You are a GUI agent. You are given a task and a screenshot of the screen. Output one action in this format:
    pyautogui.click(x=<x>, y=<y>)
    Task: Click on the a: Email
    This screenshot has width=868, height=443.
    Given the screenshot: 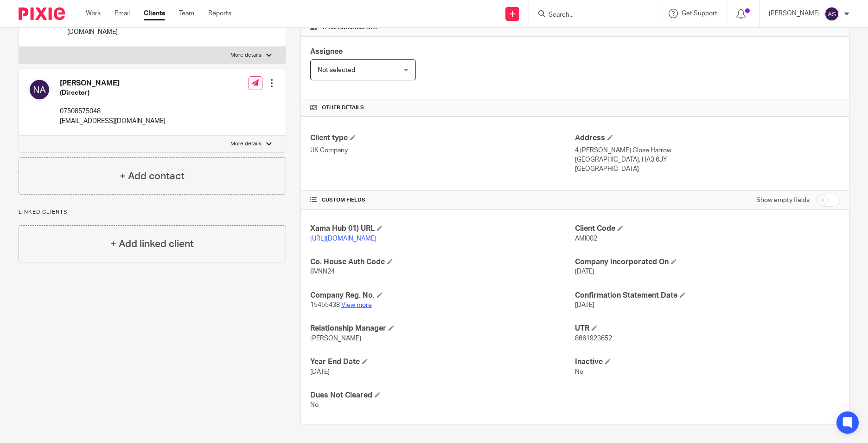 What is the action you would take?
    pyautogui.click(x=122, y=13)
    